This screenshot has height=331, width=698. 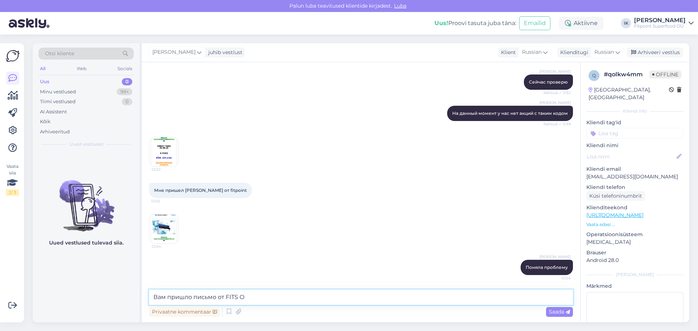 I want to click on div: AI Assistent, so click(x=53, y=112).